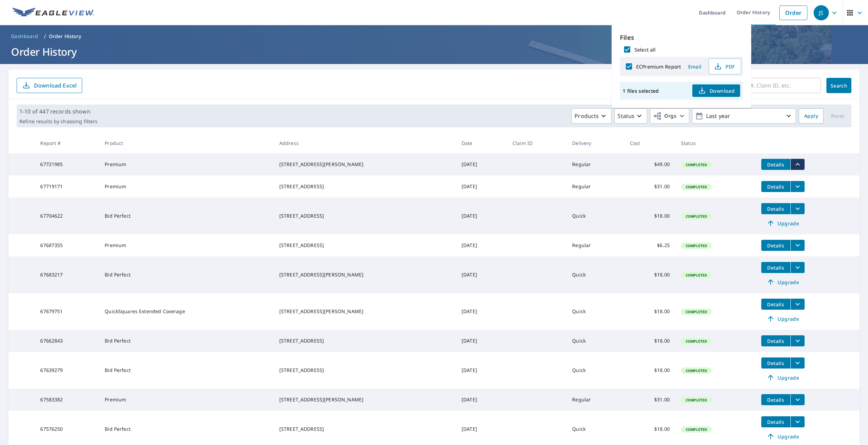 This screenshot has width=868, height=445. I want to click on button: filesDropdownBtn-67583382, so click(797, 400).